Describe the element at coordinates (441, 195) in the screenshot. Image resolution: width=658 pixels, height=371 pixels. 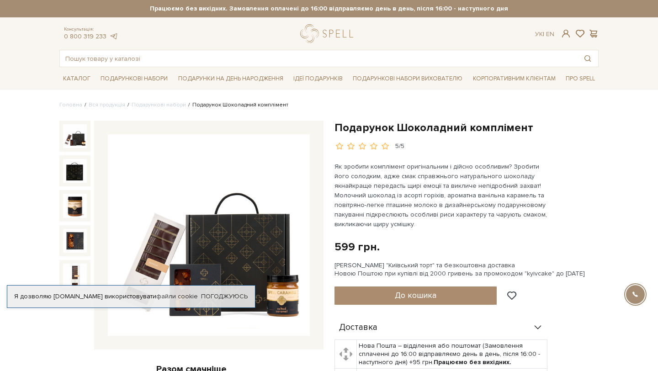
I see `p: Як зробити комплімент оригінальним і дійсно особливим? Зробити його солодким, адже смак справжньо...` at that location.